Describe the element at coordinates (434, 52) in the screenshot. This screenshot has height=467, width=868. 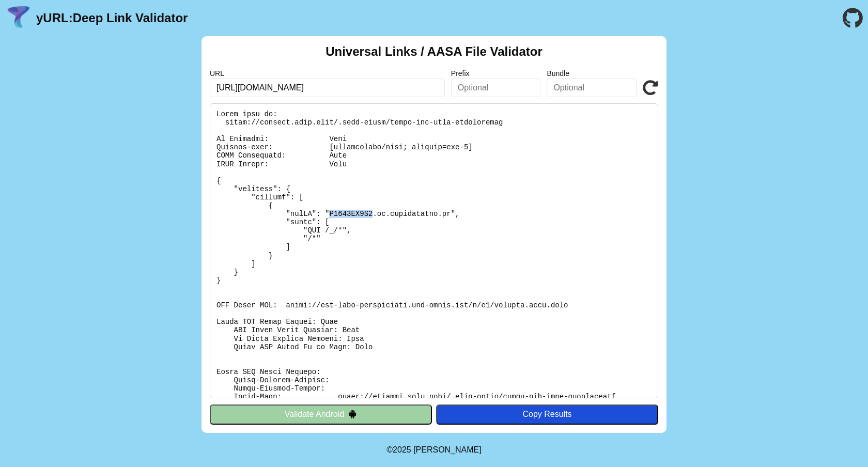
I see `h2: Universal Links / AASA File Validator` at that location.